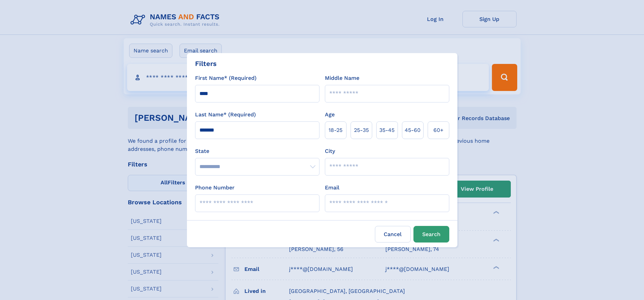 This screenshot has height=300, width=644. I want to click on label: First Name* (Required), so click(226, 78).